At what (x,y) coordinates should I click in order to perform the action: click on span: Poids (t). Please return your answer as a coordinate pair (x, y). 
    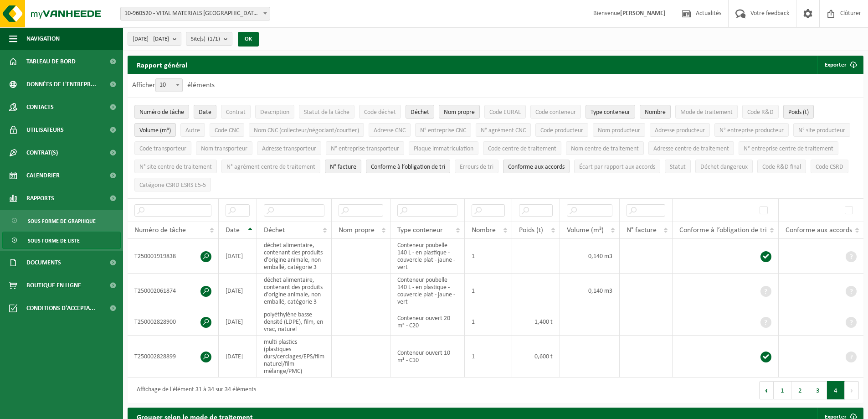
    Looking at the image, I should click on (798, 112).